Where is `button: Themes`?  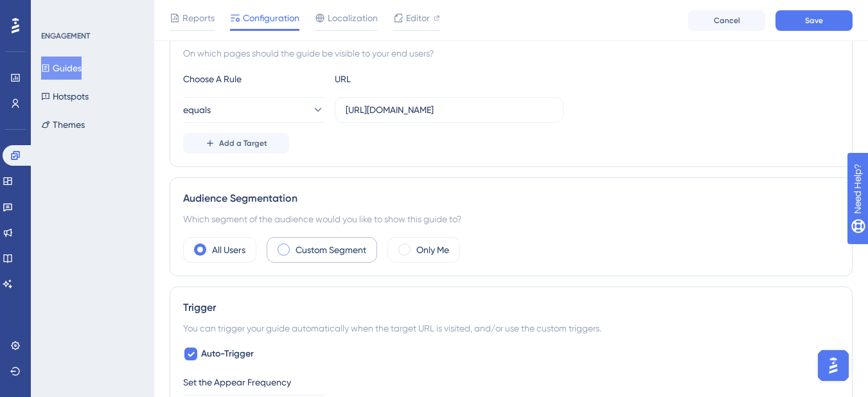 button: Themes is located at coordinates (63, 125).